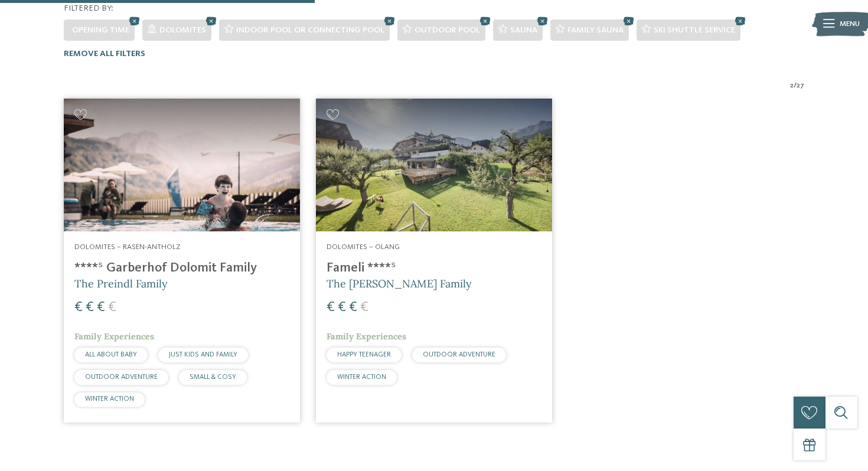 The image size is (868, 471). I want to click on span: Dolomites, so click(182, 30).